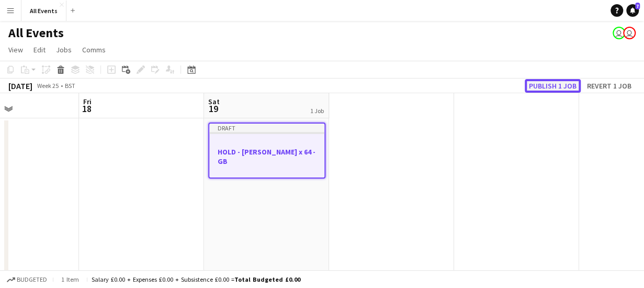 The width and height of the screenshot is (644, 288). Describe the element at coordinates (27, 280) in the screenshot. I see `button: Budgeted` at that location.